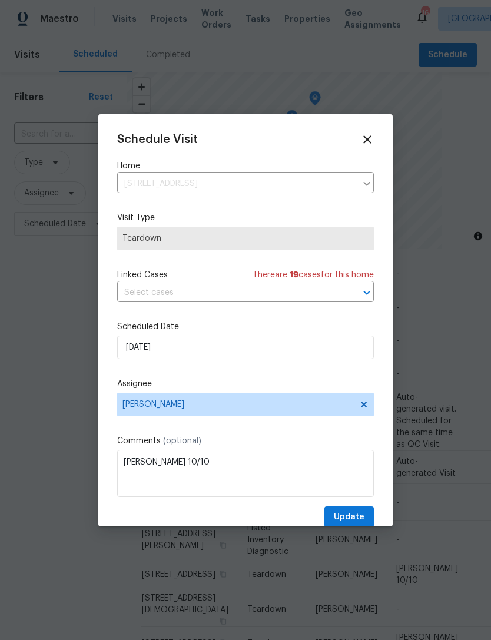 This screenshot has width=491, height=640. What do you see at coordinates (246, 348) in the screenshot?
I see `input: M/D/YYYY` at bounding box center [246, 348].